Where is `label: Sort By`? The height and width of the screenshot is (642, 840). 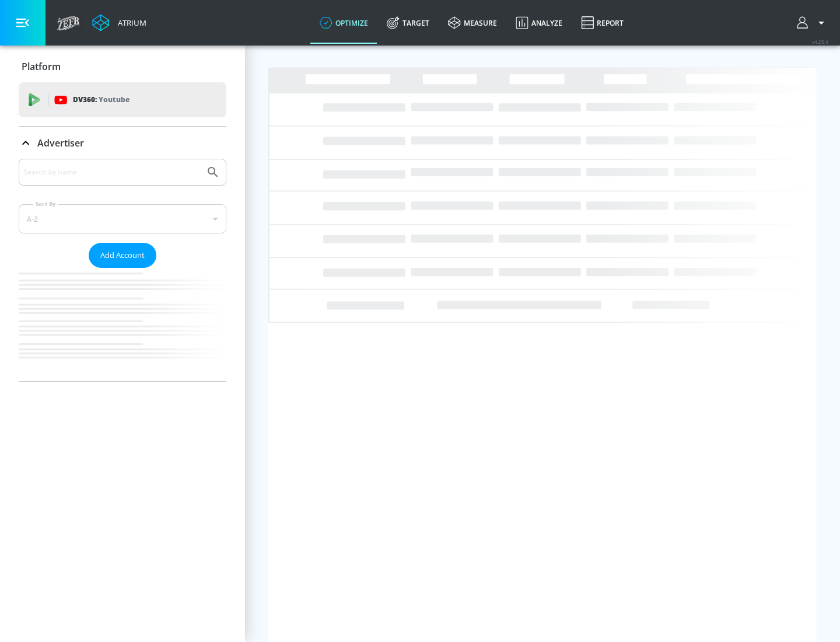 label: Sort By is located at coordinates (45, 204).